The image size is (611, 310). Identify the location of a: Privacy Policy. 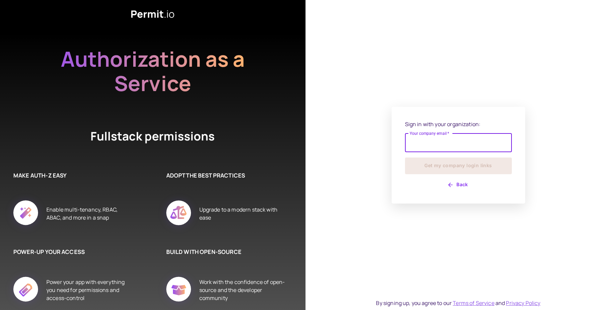
(523, 303).